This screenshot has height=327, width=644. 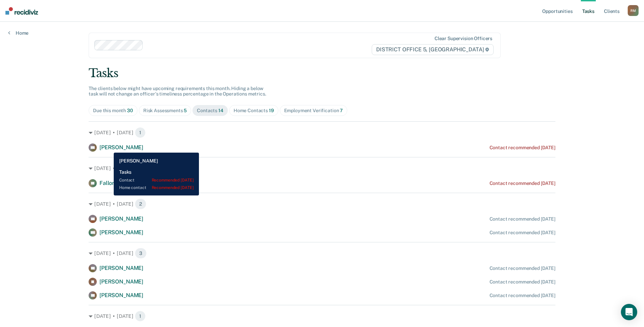 What do you see at coordinates (633, 11) in the screenshot?
I see `div: R M` at bounding box center [633, 11].